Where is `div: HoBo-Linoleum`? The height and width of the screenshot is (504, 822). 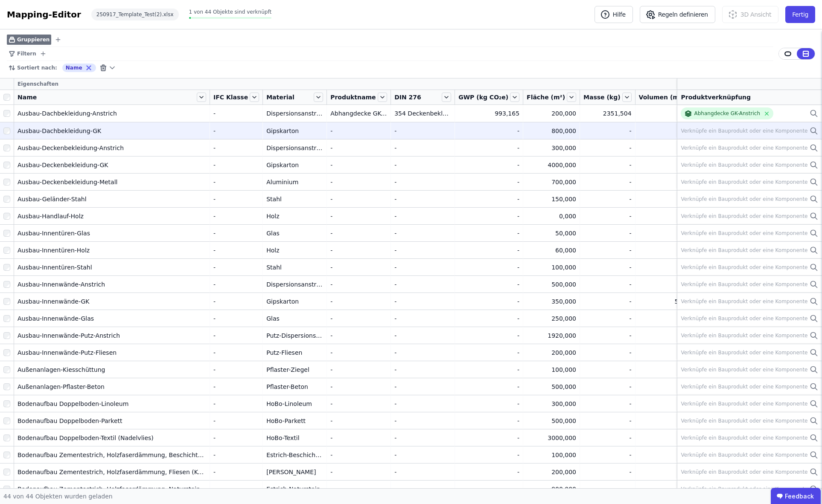
div: HoBo-Linoleum is located at coordinates (294, 404).